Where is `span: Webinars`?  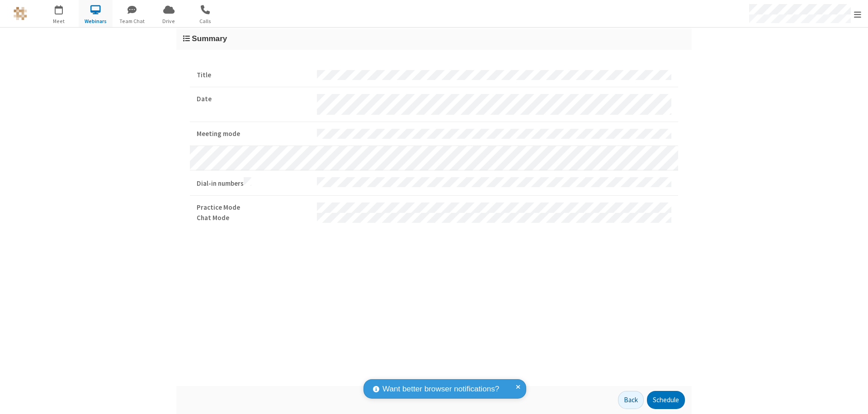 span: Webinars is located at coordinates (96, 21).